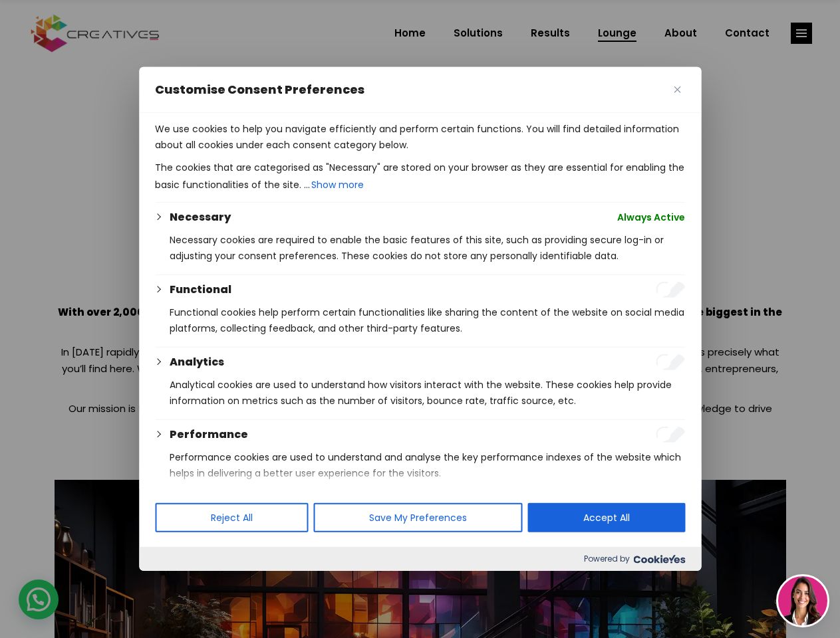 This screenshot has height=638, width=840. Describe the element at coordinates (420, 137) in the screenshot. I see `p: We use cookies to help you navigate efficiently and perform certain functions. You will find deta...` at that location.